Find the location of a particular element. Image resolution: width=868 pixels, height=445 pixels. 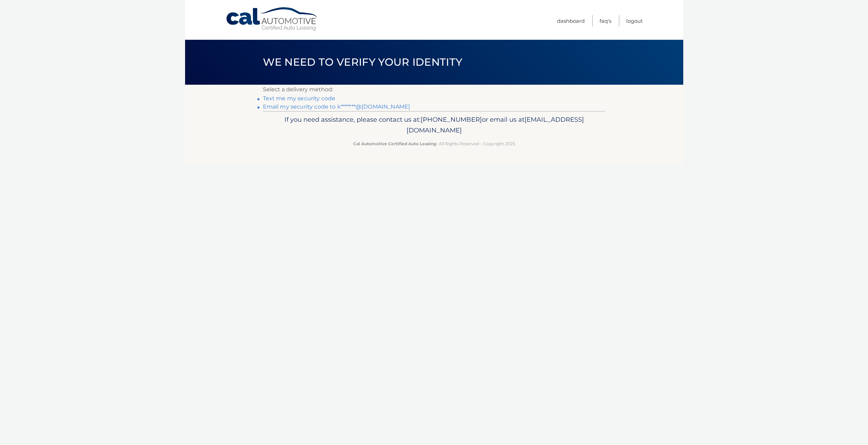

a: Text me my security code is located at coordinates (299, 98).